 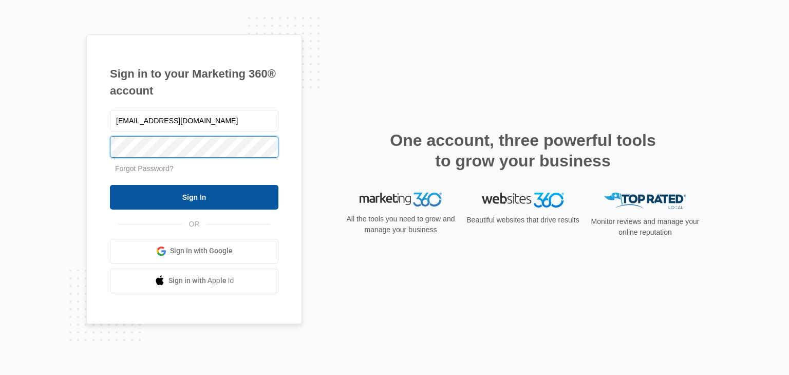 I want to click on h1: Sign in to your Marketing 360® account, so click(x=194, y=82).